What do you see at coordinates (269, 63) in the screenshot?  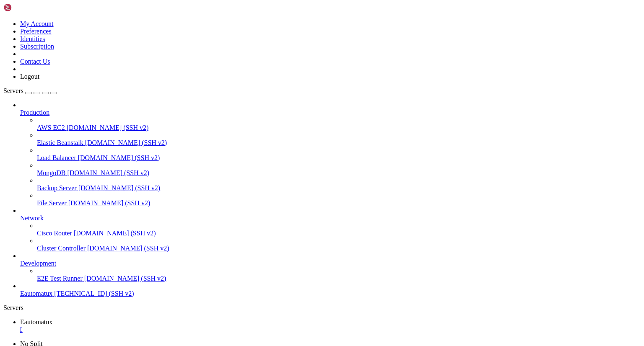 I see `x-row: :: ccl -- latest` at bounding box center [269, 63].